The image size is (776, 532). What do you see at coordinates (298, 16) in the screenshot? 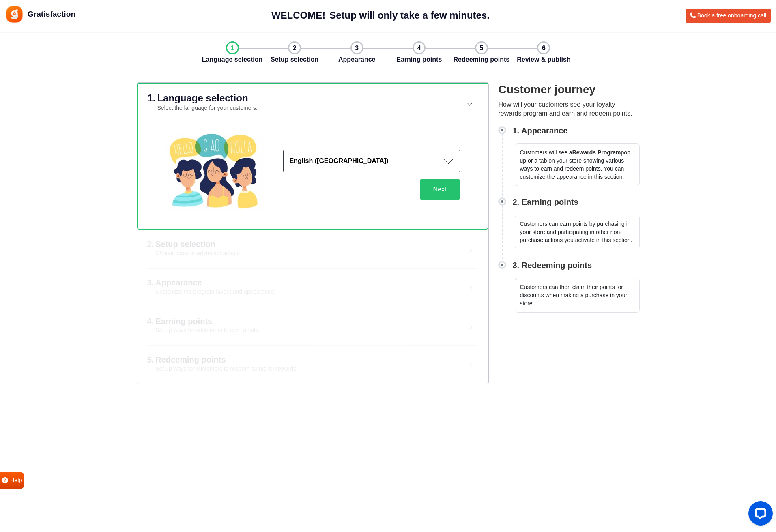
I see `h1: WELCOME!` at bounding box center [298, 16].